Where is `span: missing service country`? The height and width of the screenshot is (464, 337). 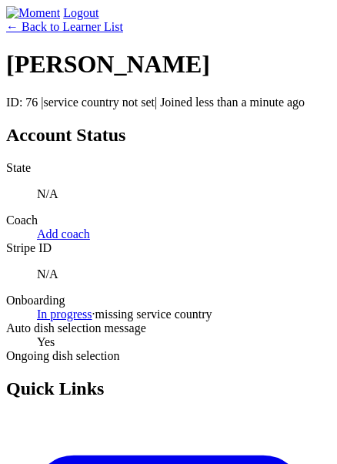 span: missing service country is located at coordinates (154, 313).